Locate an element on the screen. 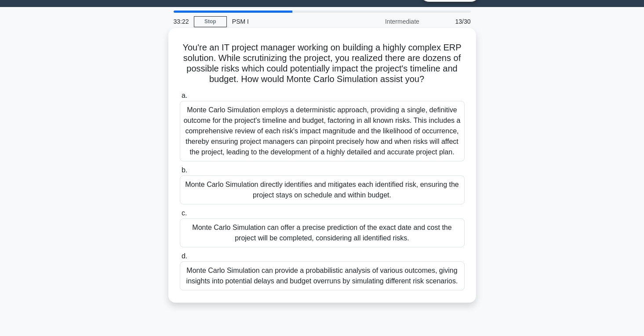 The height and width of the screenshot is (336, 644). span: b. is located at coordinates (184, 170).